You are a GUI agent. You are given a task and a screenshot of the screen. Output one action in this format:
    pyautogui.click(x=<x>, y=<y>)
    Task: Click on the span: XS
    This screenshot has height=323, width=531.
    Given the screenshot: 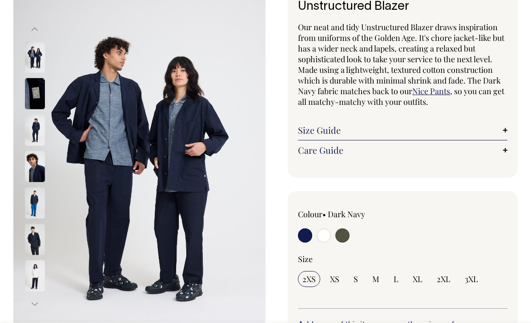 What is the action you would take?
    pyautogui.click(x=334, y=279)
    